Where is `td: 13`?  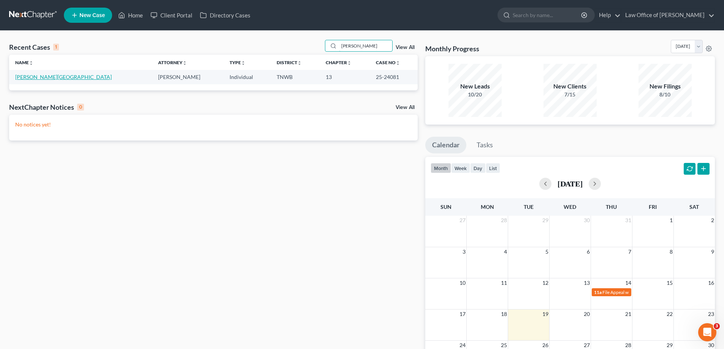
td: 13 is located at coordinates (345, 77).